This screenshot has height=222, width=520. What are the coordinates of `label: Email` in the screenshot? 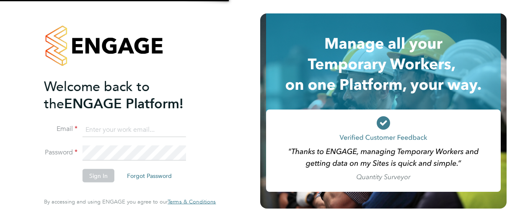 It's located at (61, 129).